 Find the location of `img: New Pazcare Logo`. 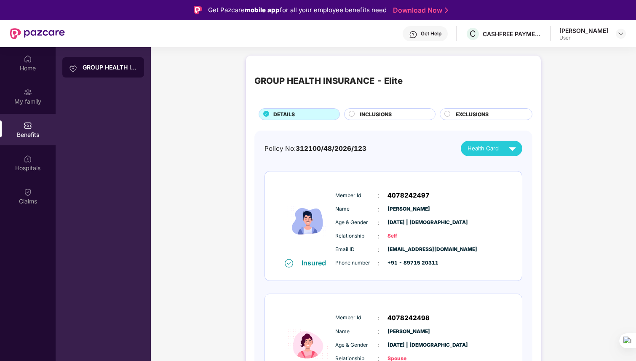

img: New Pazcare Logo is located at coordinates (37, 34).